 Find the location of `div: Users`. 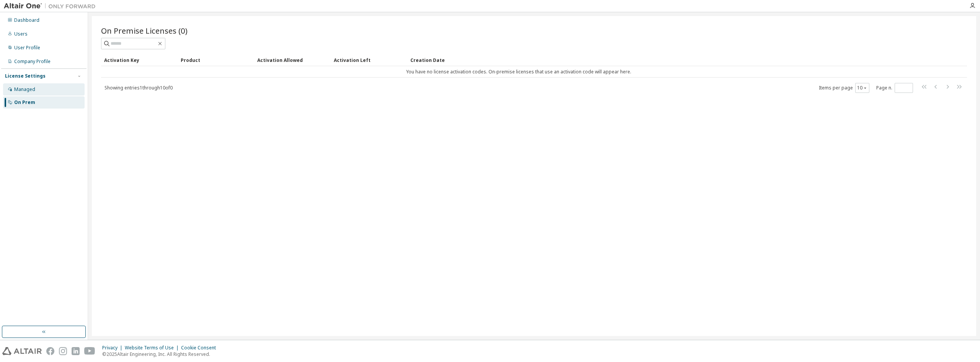

div: Users is located at coordinates (21, 34).